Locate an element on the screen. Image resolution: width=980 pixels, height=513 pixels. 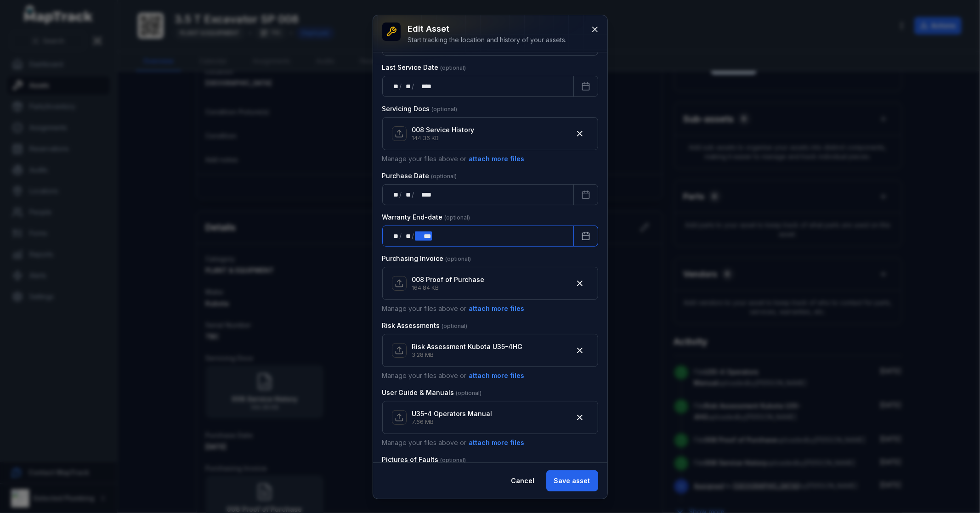
p: 144.36 KB is located at coordinates (444, 138).